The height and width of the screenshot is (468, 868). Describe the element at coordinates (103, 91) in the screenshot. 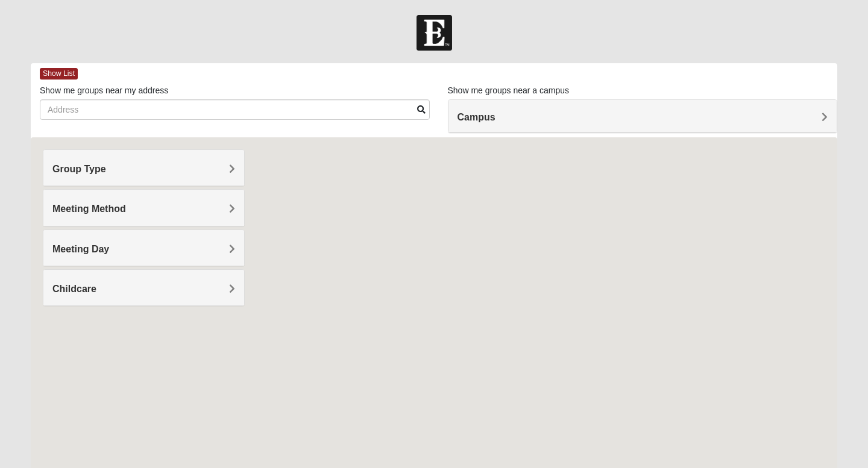

I see `label: Show me groups near my address` at that location.